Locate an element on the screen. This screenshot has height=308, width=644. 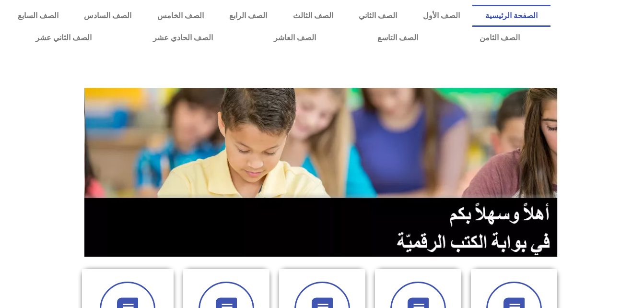
a: الصف الخامس is located at coordinates (180, 16).